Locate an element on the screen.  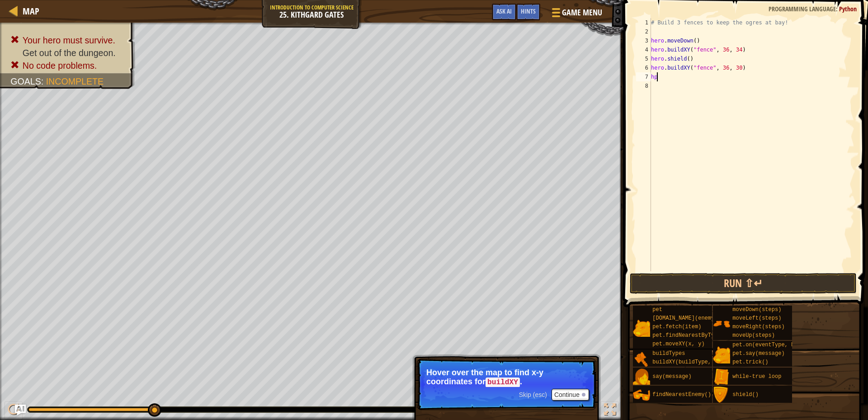
button: Game Menu is located at coordinates (576, 14).